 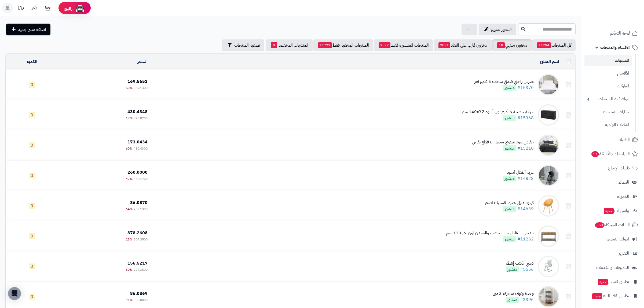 What do you see at coordinates (141, 239) in the screenshot?
I see `span: 504.3500` at bounding box center [141, 239].